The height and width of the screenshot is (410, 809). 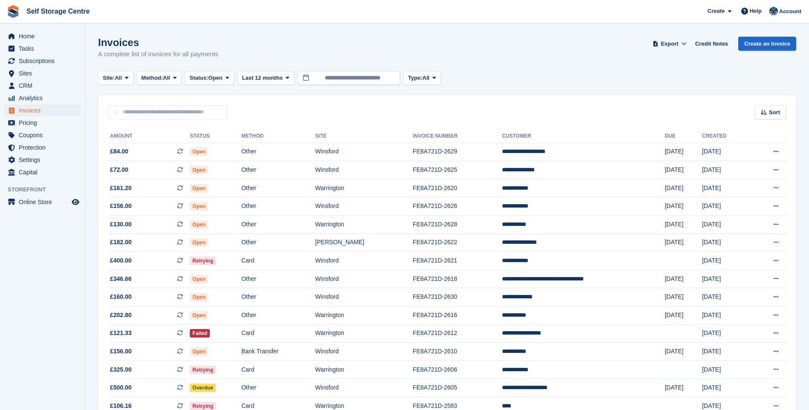 I want to click on a: Credit Notes, so click(x=711, y=44).